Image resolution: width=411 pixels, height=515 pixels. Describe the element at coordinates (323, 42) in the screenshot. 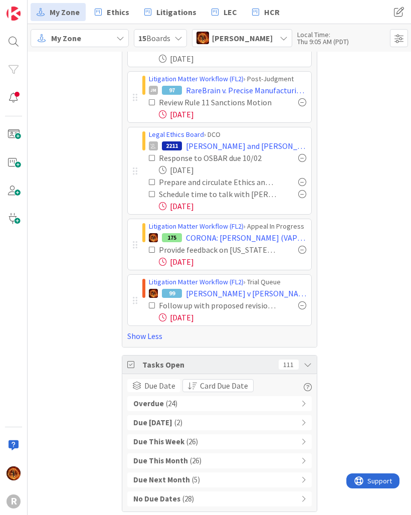

I see `div: Thu 9:05 AM (PDT)` at that location.